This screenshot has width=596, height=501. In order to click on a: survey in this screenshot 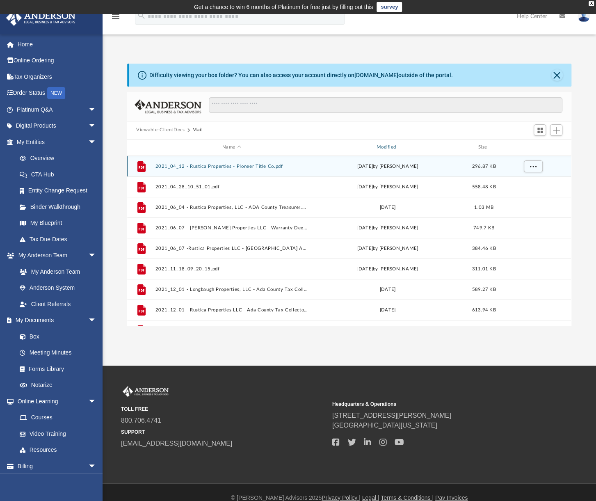, I will do `click(389, 7)`.